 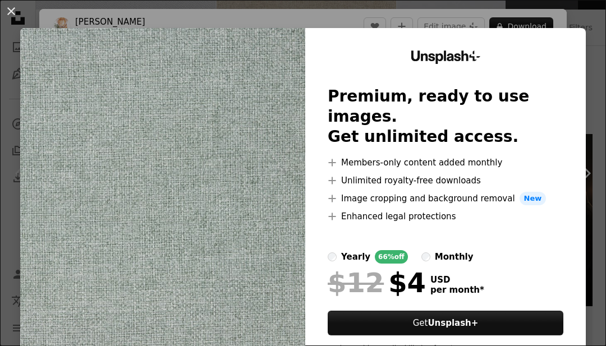 What do you see at coordinates (533, 199) in the screenshot?
I see `span: New` at bounding box center [533, 199].